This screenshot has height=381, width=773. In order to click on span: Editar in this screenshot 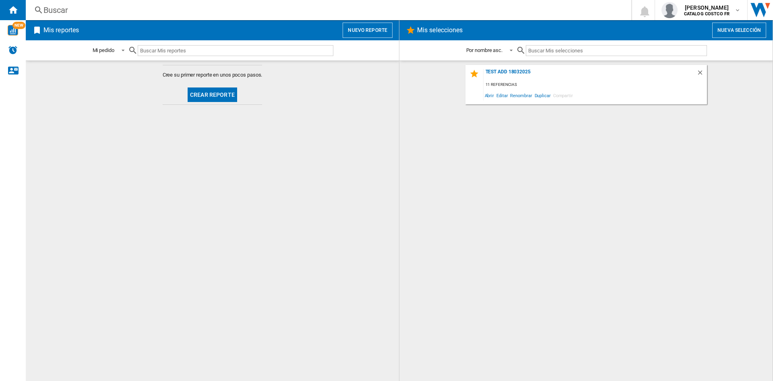, I will do `click(502, 95)`.